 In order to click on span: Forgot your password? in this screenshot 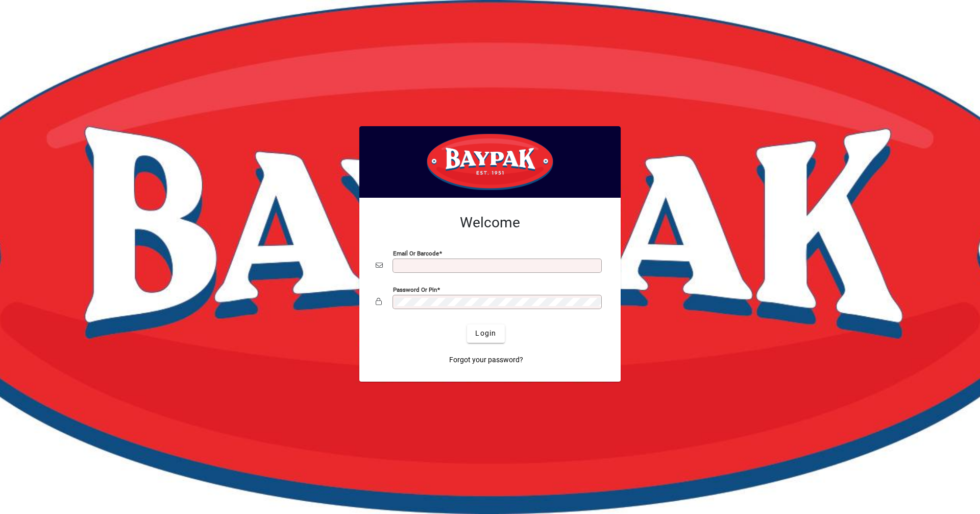, I will do `click(486, 359)`.